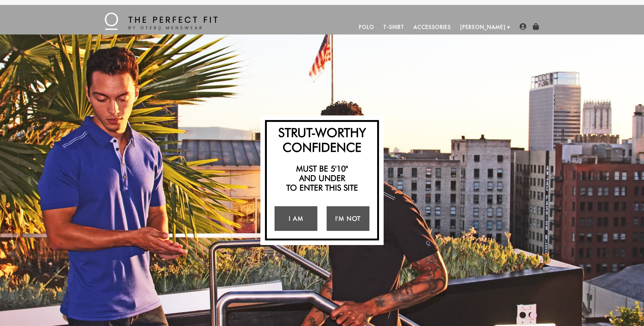 The width and height of the screenshot is (644, 326). What do you see at coordinates (432, 27) in the screenshot?
I see `a: Accessories` at bounding box center [432, 27].